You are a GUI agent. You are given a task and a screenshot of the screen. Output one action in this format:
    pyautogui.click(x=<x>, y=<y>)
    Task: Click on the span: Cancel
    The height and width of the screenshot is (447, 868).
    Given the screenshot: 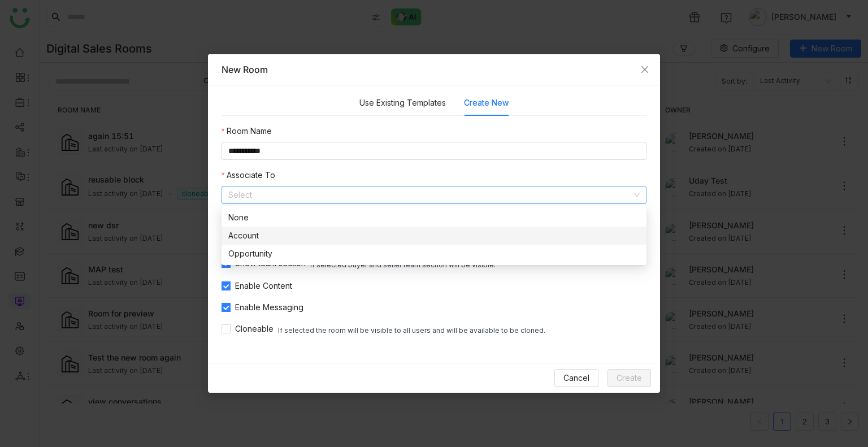 What is the action you would take?
    pyautogui.click(x=577, y=378)
    